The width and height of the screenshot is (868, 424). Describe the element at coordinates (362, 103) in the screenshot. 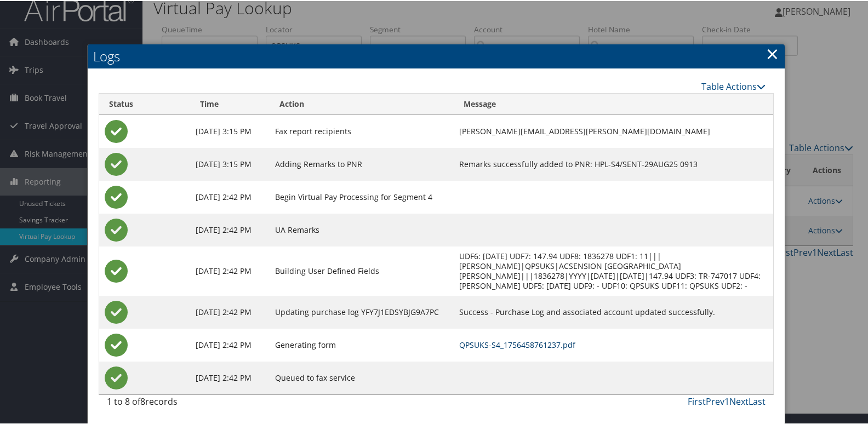

I see `th: Action: activate to sort column ascending` at that location.